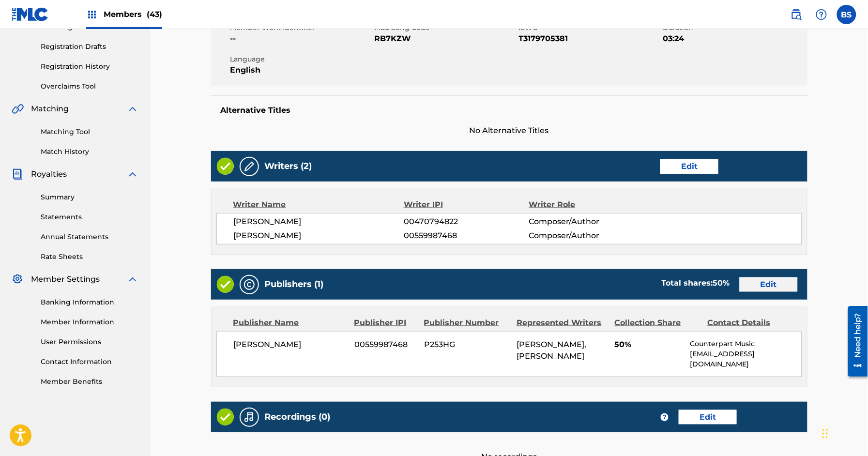 The width and height of the screenshot is (868, 456). Describe the element at coordinates (847, 15) in the screenshot. I see `div: User Menu` at that location.